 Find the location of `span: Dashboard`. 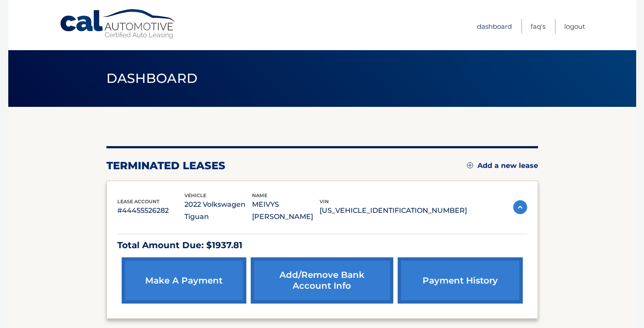

span: Dashboard is located at coordinates (152, 78).